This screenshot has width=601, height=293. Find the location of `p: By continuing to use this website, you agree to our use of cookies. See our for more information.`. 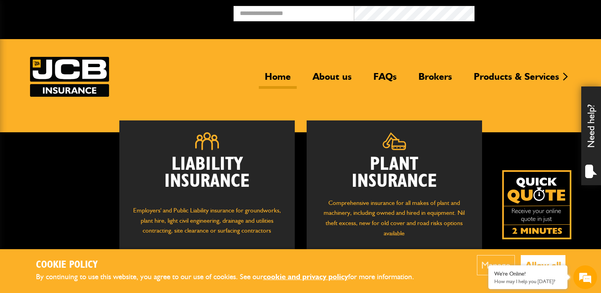

p: By continuing to use this website, you agree to our use of cookies. See our for more information. is located at coordinates (231, 277).